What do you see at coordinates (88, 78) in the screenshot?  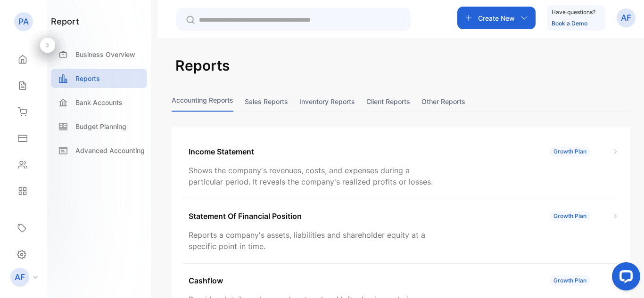 I see `p: Reports` at bounding box center [88, 78].